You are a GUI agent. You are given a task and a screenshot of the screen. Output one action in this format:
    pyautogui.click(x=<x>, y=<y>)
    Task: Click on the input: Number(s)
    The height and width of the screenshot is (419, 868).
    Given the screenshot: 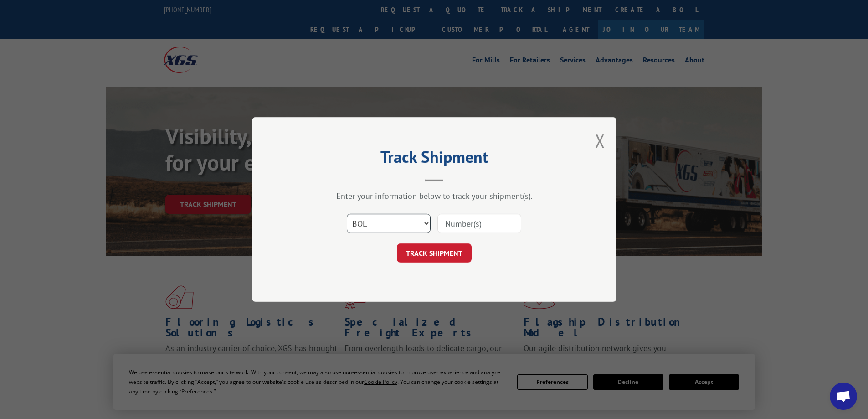 What is the action you would take?
    pyautogui.click(x=479, y=223)
    